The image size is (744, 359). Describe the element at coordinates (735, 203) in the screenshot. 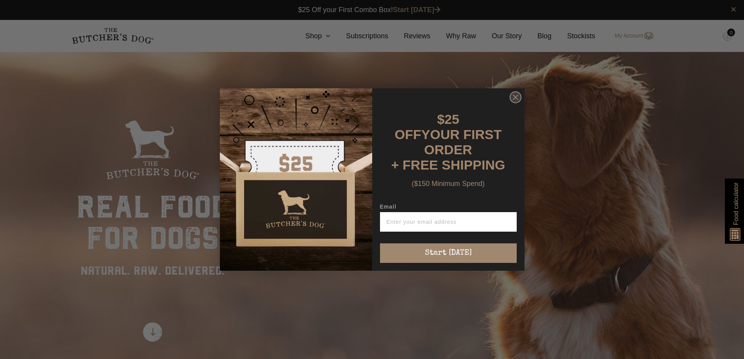

I see `span: Food calculator` at that location.